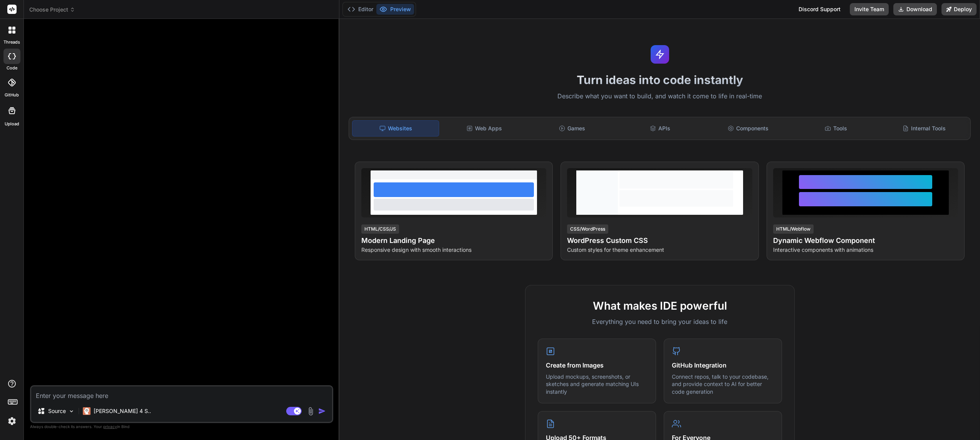 The width and height of the screenshot is (980, 440). I want to click on p: Everything you need to bring your ideas to life, so click(660, 322).